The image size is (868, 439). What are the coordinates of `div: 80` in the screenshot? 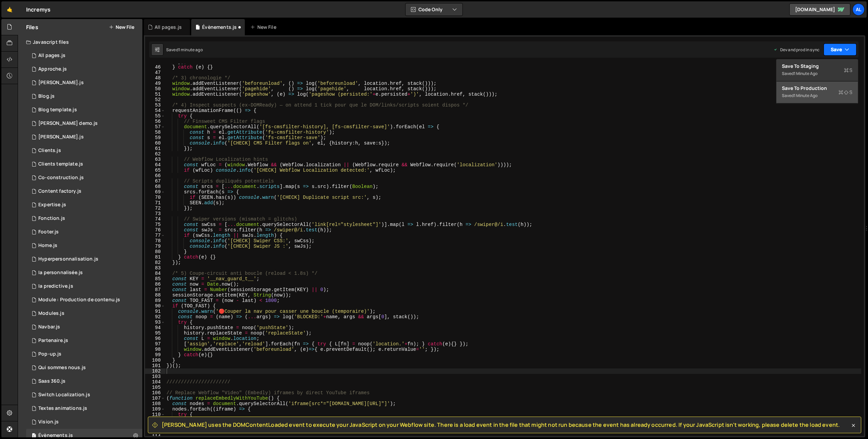 It's located at (155, 252).